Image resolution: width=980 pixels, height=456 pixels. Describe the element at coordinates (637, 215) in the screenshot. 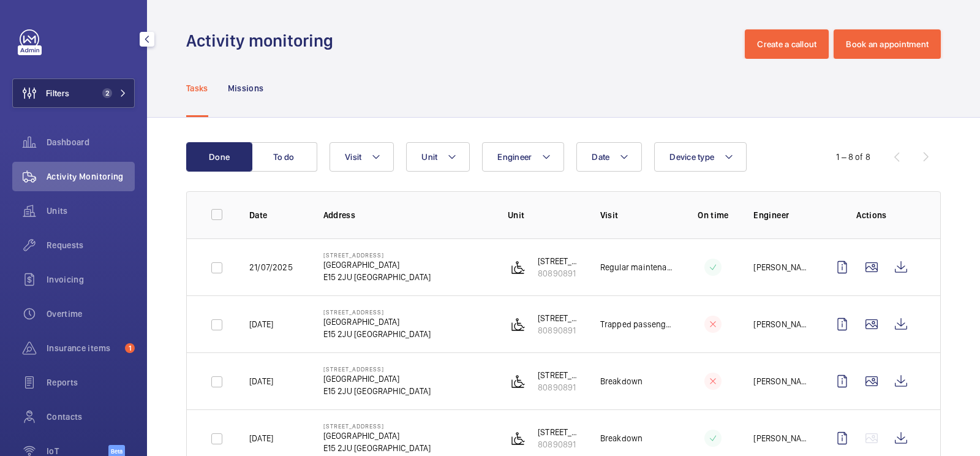

I see `p: Visit` at that location.